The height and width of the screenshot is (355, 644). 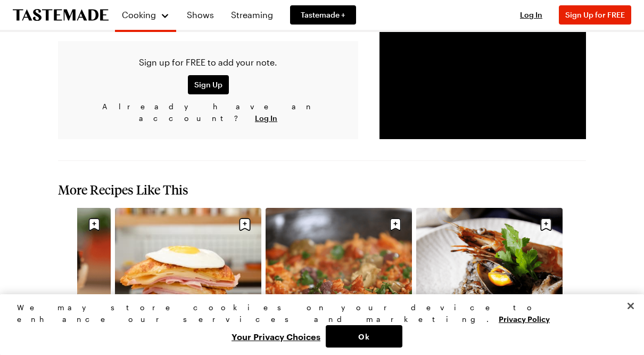 What do you see at coordinates (323, 15) in the screenshot?
I see `a: Tastemade +` at bounding box center [323, 15].